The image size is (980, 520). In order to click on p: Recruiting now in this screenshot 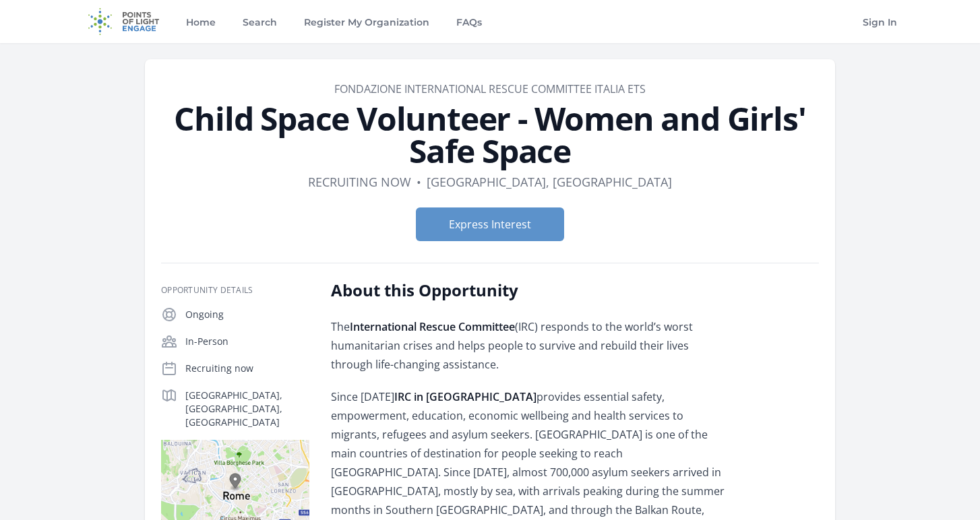, I will do `click(248, 369)`.